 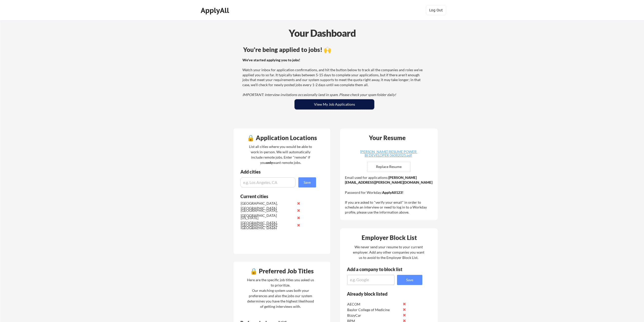 I want to click on div: Add cities, so click(x=279, y=172).